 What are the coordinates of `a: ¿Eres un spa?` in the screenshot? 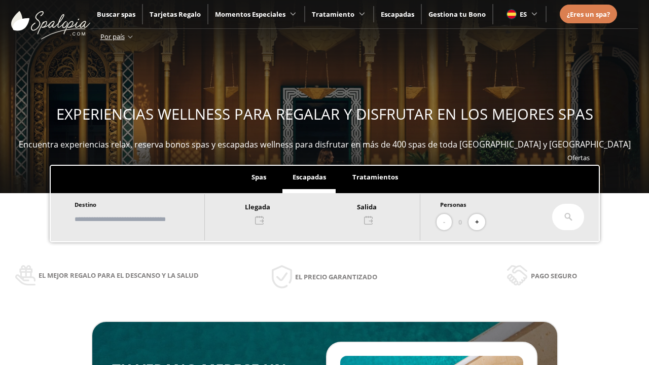 It's located at (588, 14).